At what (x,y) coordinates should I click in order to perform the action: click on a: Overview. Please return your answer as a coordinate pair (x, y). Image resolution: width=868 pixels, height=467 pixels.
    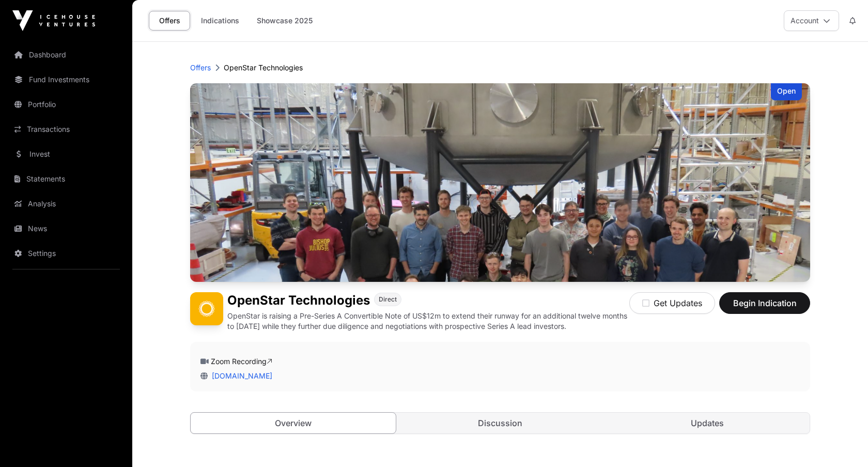
    Looking at the image, I should click on (293, 423).